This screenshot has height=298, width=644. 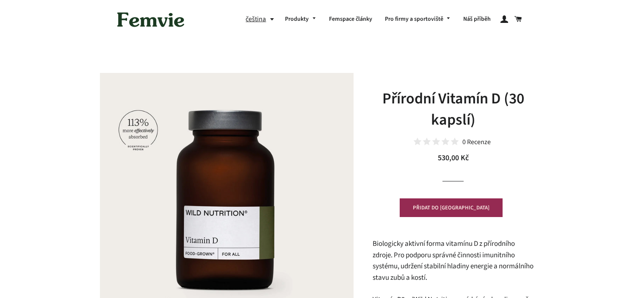 What do you see at coordinates (453, 157) in the screenshot?
I see `span: 530,00 Kč` at bounding box center [453, 157].